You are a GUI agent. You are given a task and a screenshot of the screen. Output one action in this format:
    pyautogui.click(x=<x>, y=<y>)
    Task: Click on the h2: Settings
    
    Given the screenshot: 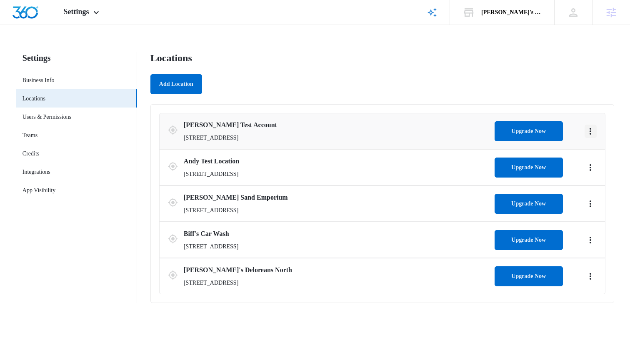 What is the action you would take?
    pyautogui.click(x=76, y=58)
    